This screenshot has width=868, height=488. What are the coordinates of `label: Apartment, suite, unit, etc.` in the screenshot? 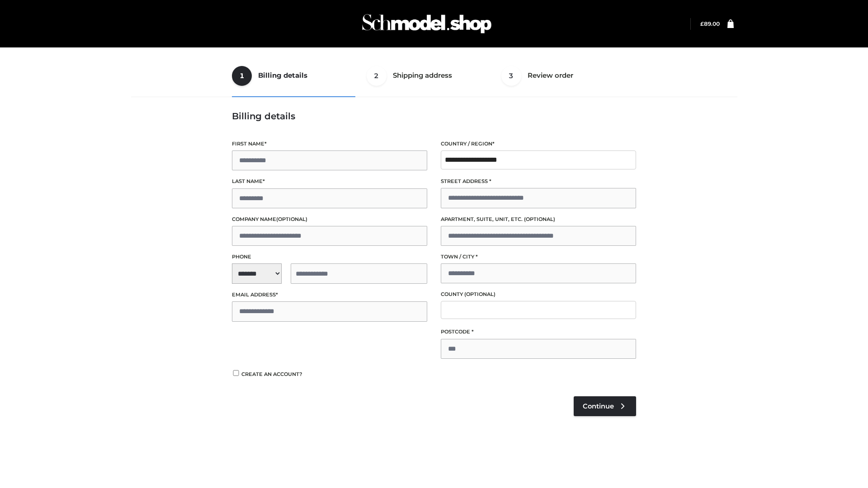 It's located at (539, 219).